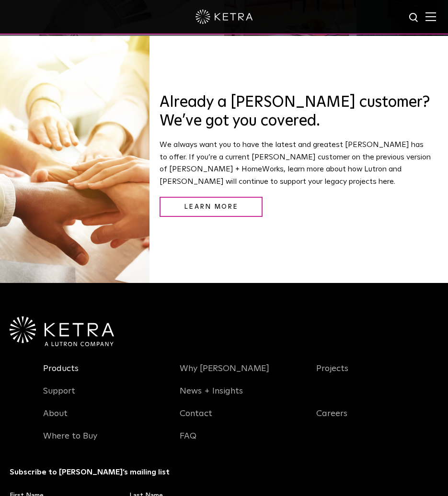  Describe the element at coordinates (211, 397) in the screenshot. I see `a: News + Insights` at that location.